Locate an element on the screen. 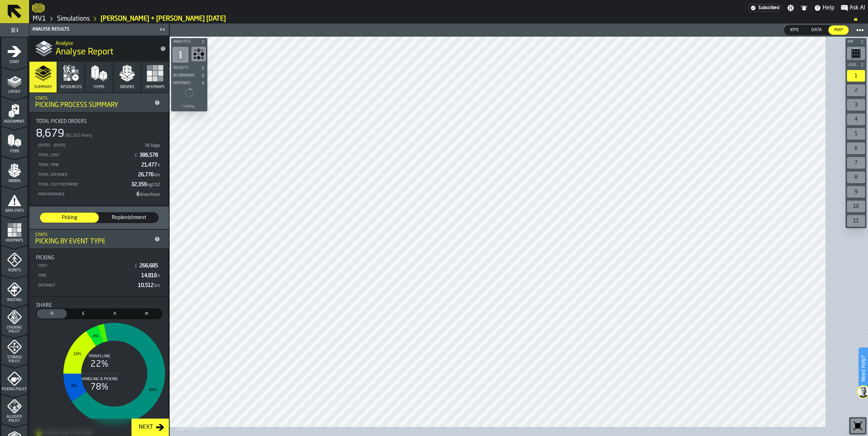 The height and width of the screenshot is (436, 868). span: Analytics is located at coordinates (186, 42).